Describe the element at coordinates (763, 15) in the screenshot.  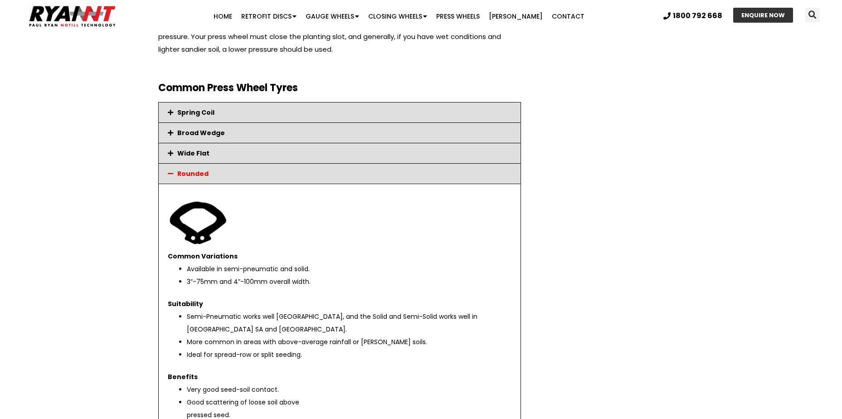
I see `a: ENQUIRE NOW` at that location.